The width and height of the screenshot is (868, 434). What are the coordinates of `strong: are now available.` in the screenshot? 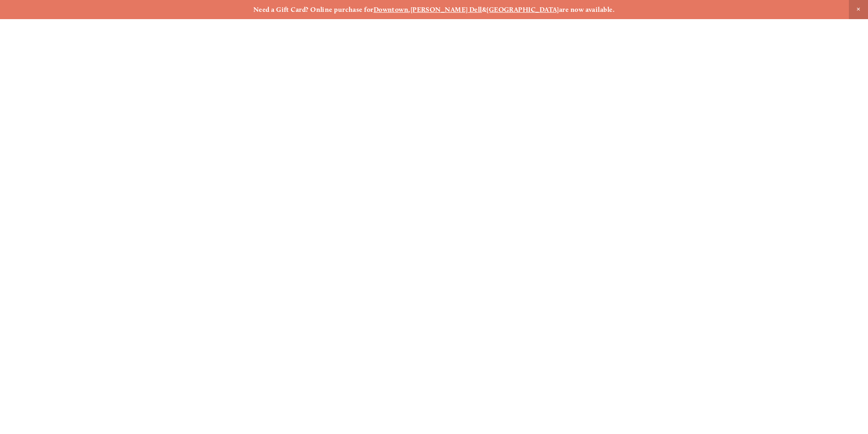 It's located at (587, 9).